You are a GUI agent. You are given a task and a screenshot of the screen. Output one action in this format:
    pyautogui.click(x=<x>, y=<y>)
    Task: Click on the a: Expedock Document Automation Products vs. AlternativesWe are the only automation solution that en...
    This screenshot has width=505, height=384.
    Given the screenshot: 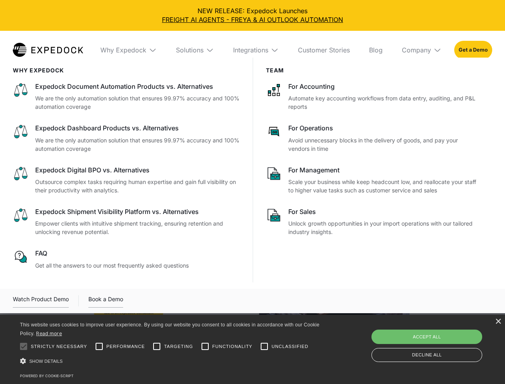 What is the action you would take?
    pyautogui.click(x=126, y=96)
    